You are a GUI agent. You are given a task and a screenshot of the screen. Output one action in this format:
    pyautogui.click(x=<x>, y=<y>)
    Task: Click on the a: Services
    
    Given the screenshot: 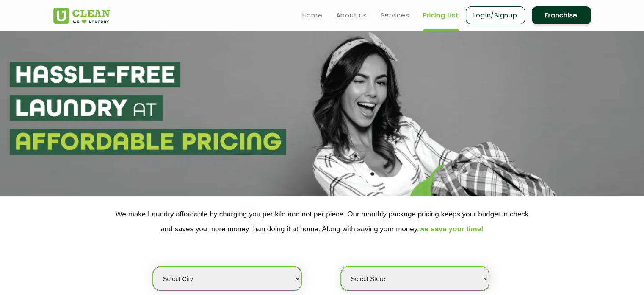 What is the action you would take?
    pyautogui.click(x=395, y=15)
    